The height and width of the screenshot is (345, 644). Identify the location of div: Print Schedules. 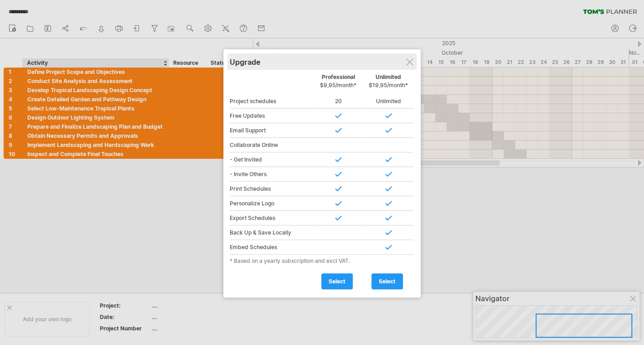
(272, 189).